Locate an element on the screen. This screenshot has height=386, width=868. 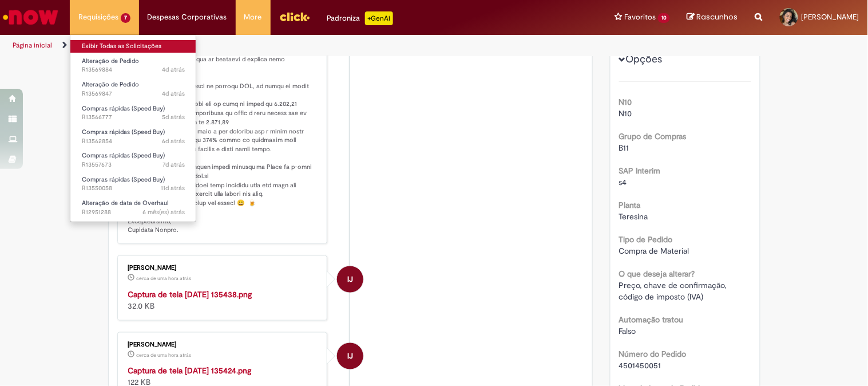
span: R13569847 is located at coordinates (133, 94).